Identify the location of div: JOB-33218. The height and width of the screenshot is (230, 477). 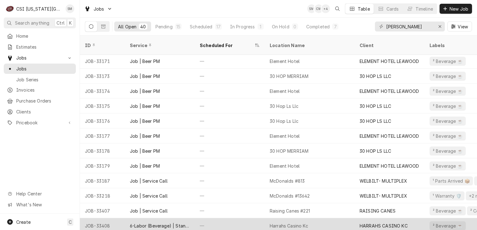
(102, 196).